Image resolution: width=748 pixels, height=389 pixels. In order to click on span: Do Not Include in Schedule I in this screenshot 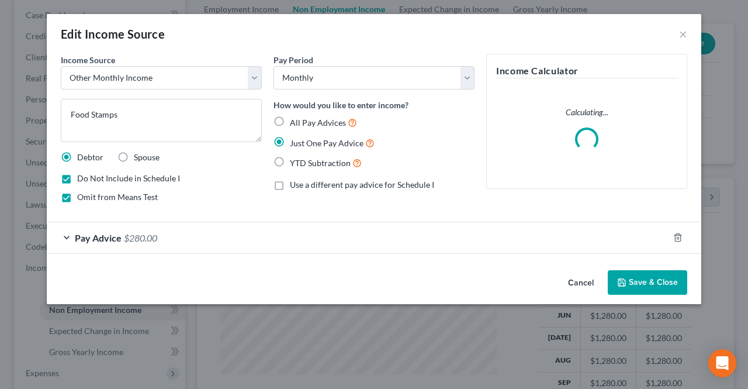, I will do `click(129, 178)`.